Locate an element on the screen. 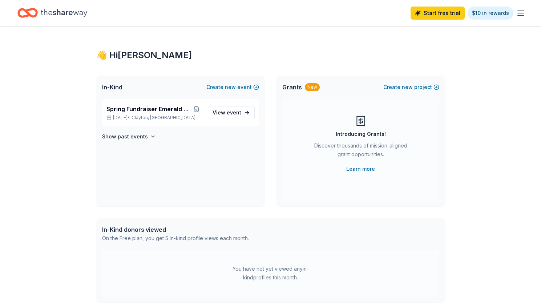 Image resolution: width=541 pixels, height=303 pixels. div: In-Kind donors viewed is located at coordinates (175, 229).